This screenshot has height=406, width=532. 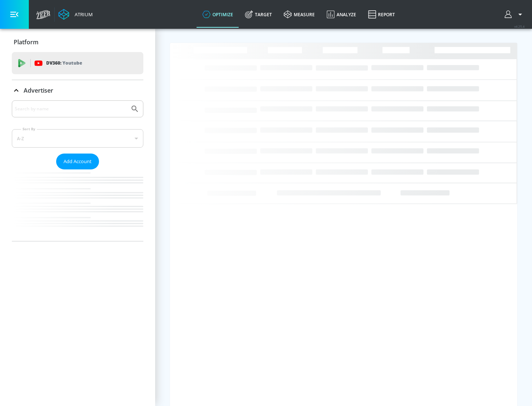 I want to click on p: Youtube, so click(x=72, y=63).